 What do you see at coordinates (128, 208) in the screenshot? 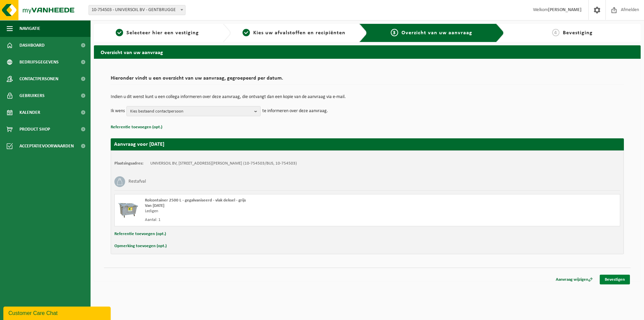
I see `img: WB-2500-GAL-GY-01.png` at bounding box center [128, 208].